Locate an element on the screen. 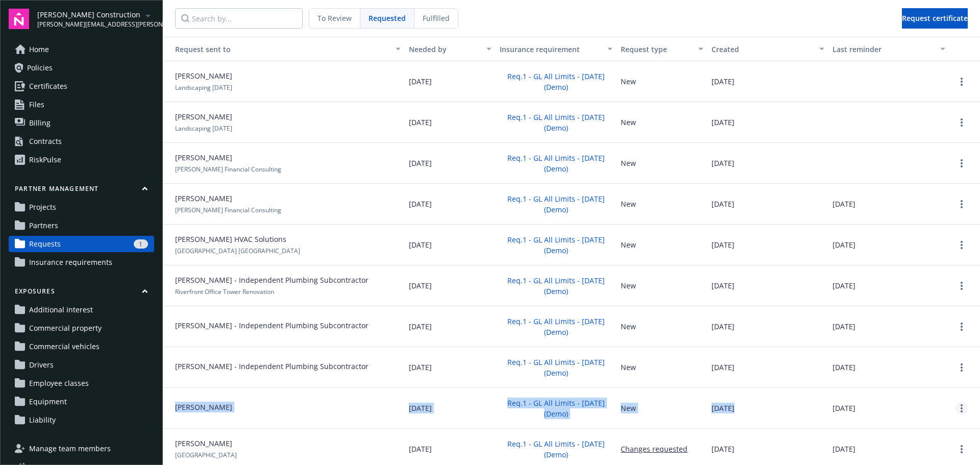  a: Insurance requirements is located at coordinates (81, 262).